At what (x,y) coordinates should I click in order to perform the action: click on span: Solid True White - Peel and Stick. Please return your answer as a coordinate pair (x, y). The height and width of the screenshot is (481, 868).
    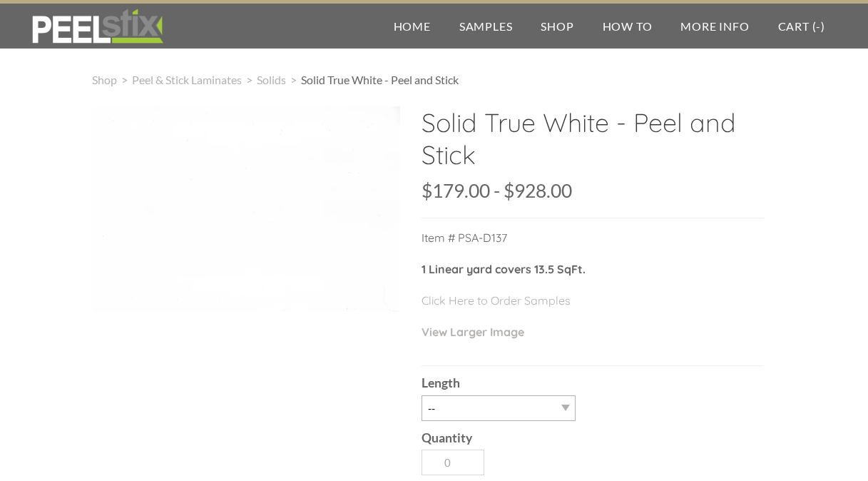
    Looking at the image, I should click on (380, 79).